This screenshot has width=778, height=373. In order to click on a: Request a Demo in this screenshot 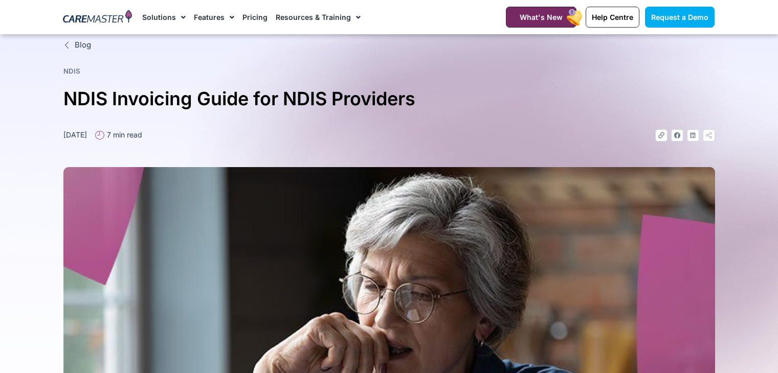, I will do `click(680, 17)`.